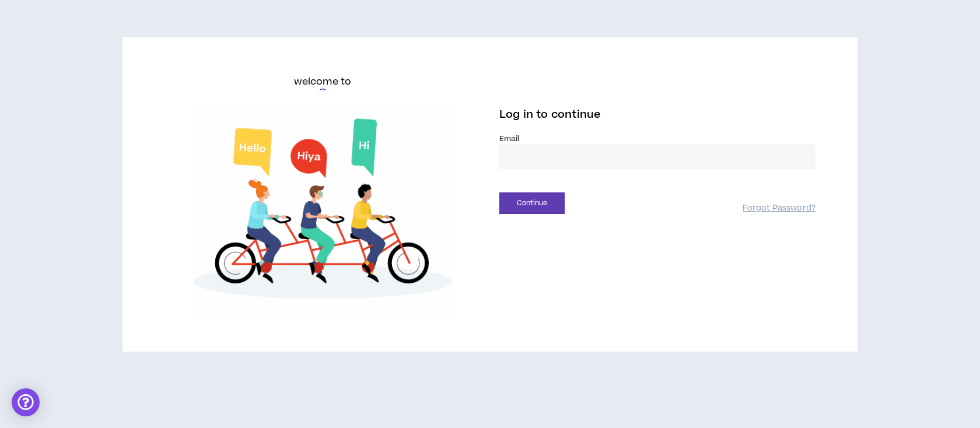 The width and height of the screenshot is (980, 428). I want to click on a: Forgot Password?, so click(779, 208).